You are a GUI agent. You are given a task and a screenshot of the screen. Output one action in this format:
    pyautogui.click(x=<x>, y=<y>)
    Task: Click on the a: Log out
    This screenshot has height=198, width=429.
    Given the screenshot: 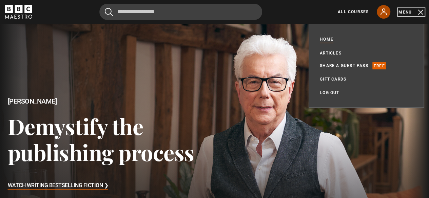 What is the action you would take?
    pyautogui.click(x=329, y=93)
    